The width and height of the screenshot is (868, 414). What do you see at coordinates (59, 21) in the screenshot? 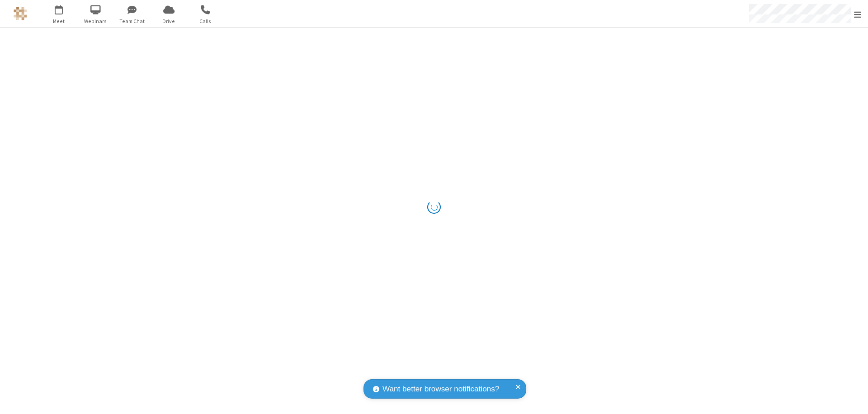
I see `span: Meet` at bounding box center [59, 21].